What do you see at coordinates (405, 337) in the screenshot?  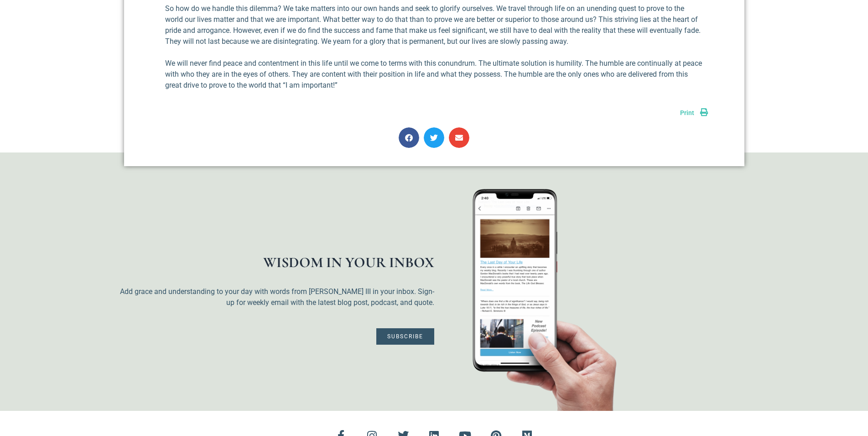 I see `a: Subscribe` at bounding box center [405, 337].